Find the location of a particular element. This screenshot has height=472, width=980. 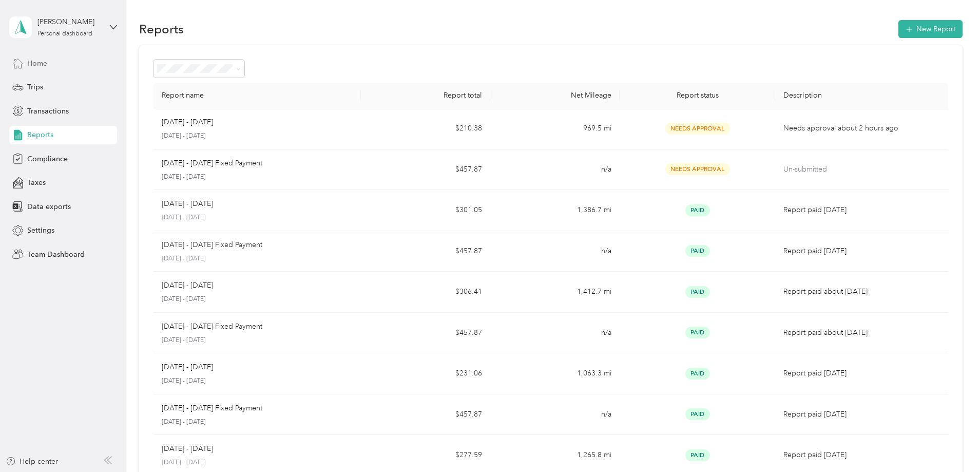

div: Personal dashboard is located at coordinates (65, 34).